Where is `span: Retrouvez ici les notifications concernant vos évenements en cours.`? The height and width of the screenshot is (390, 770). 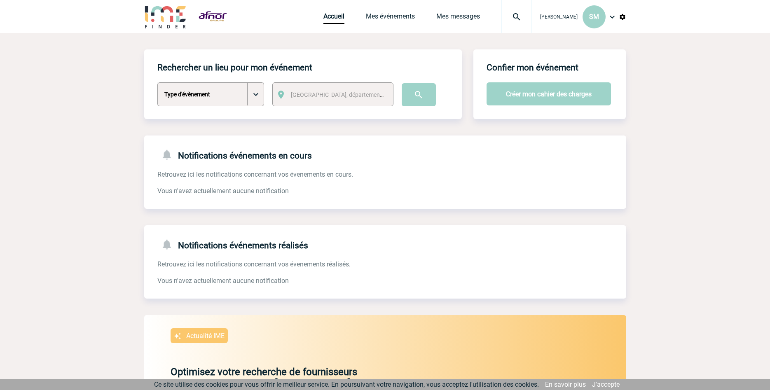 span: Retrouvez ici les notifications concernant vos évenements en cours. is located at coordinates (255, 174).